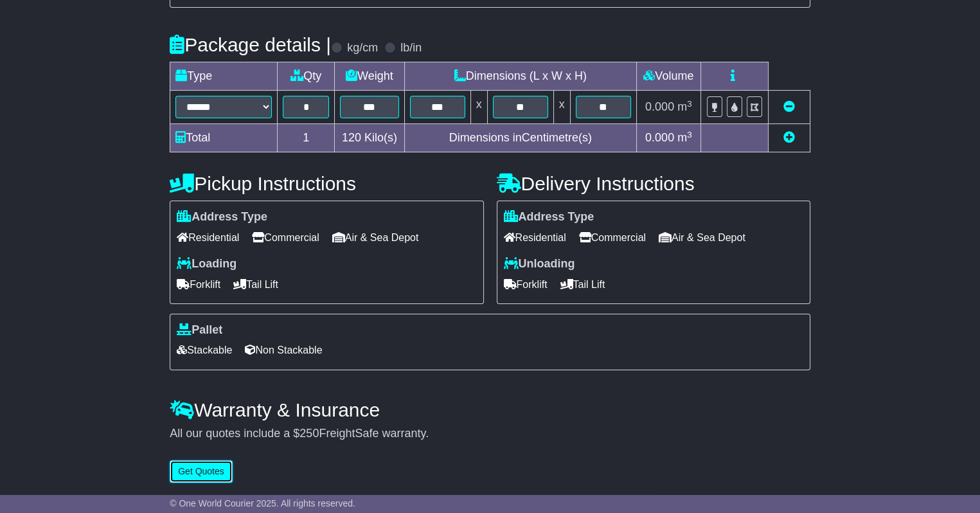 The width and height of the screenshot is (980, 513). What do you see at coordinates (363, 48) in the screenshot?
I see `label: kg/cm` at bounding box center [363, 48].